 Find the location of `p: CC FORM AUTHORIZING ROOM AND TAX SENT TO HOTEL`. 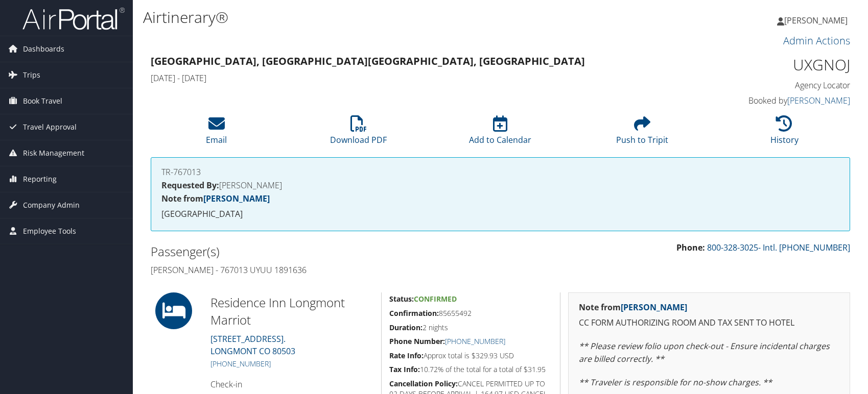

p: CC FORM AUTHORIZING ROOM AND TAX SENT TO HOTEL is located at coordinates (709, 323).